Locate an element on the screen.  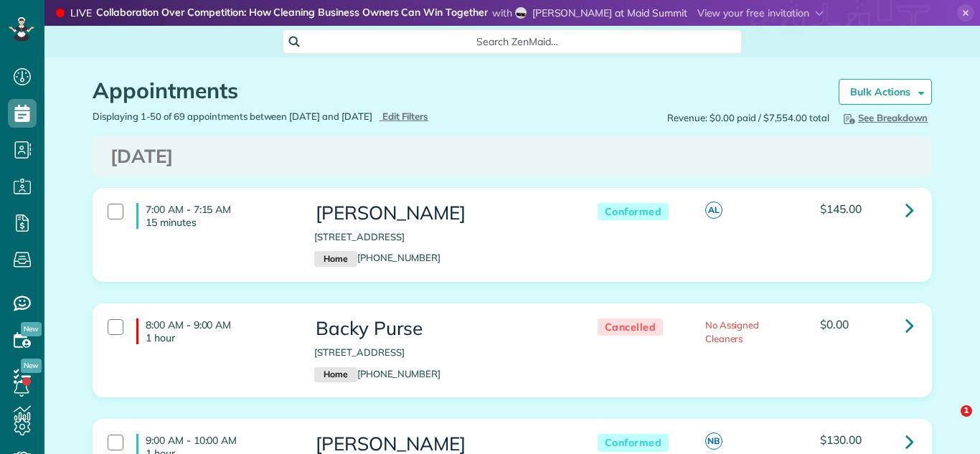
strong: Bulk Actions is located at coordinates (880, 92).